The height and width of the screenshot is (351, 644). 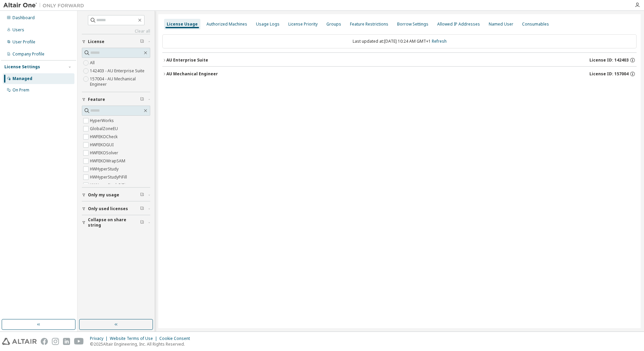 What do you see at coordinates (399, 74) in the screenshot?
I see `button: AU Mechanical EngineerLicense ID: 157004` at bounding box center [399, 74].